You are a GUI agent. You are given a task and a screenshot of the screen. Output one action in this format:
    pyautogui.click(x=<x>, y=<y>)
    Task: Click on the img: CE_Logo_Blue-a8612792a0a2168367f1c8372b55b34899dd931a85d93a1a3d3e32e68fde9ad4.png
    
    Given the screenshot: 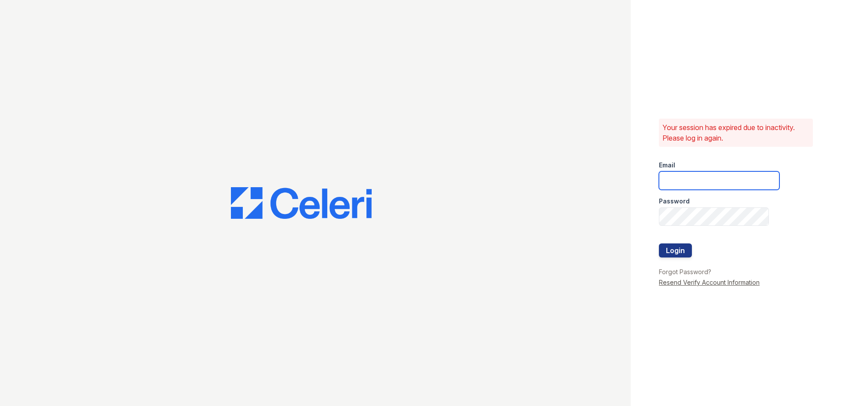 What is the action you would take?
    pyautogui.click(x=301, y=203)
    